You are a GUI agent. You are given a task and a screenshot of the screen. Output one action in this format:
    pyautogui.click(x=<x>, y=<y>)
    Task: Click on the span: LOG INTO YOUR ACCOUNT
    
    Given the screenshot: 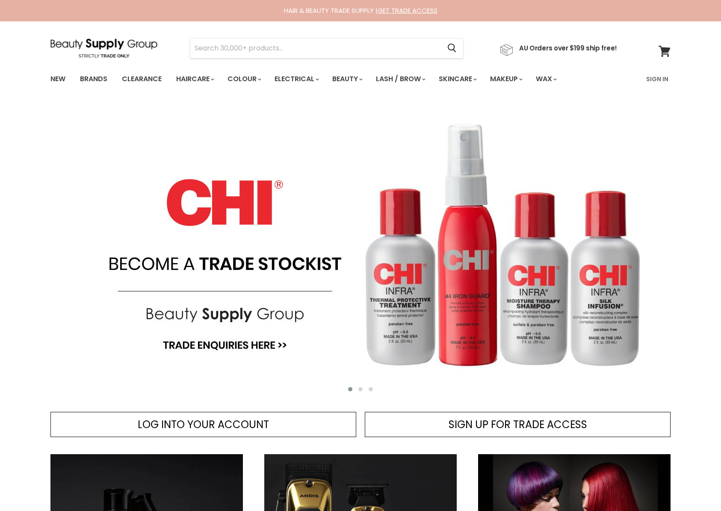 What is the action you would take?
    pyautogui.click(x=203, y=425)
    